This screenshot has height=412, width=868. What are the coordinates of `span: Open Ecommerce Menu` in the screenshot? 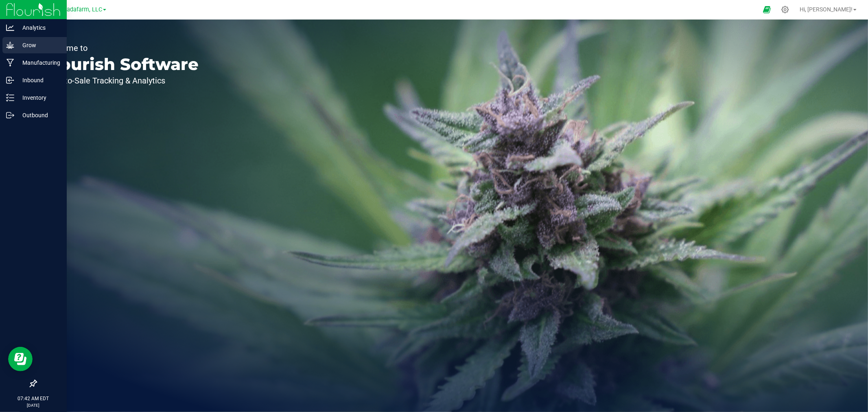 It's located at (766, 9).